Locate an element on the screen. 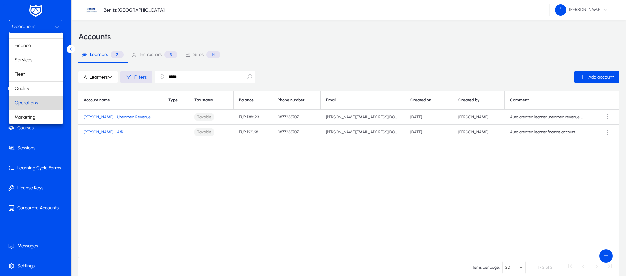 The width and height of the screenshot is (626, 276). button: All Learners is located at coordinates (98, 77).